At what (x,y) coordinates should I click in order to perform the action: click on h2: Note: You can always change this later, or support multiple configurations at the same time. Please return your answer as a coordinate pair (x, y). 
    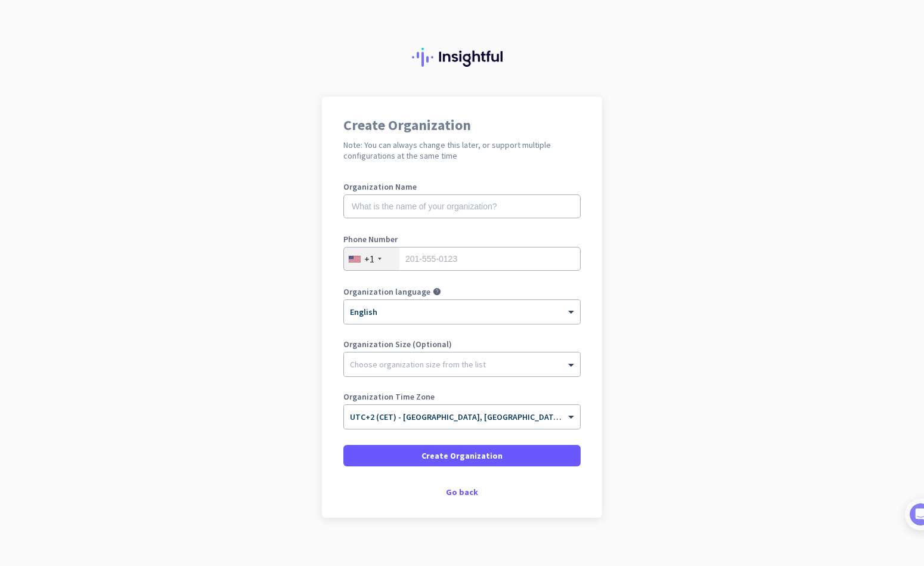
    Looking at the image, I should click on (462, 151).